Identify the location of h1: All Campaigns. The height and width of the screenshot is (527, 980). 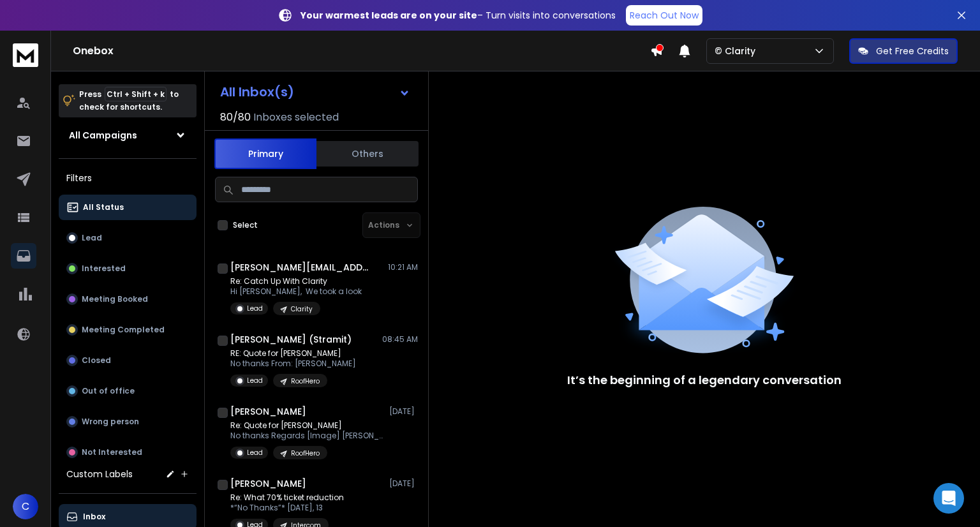
(102, 135).